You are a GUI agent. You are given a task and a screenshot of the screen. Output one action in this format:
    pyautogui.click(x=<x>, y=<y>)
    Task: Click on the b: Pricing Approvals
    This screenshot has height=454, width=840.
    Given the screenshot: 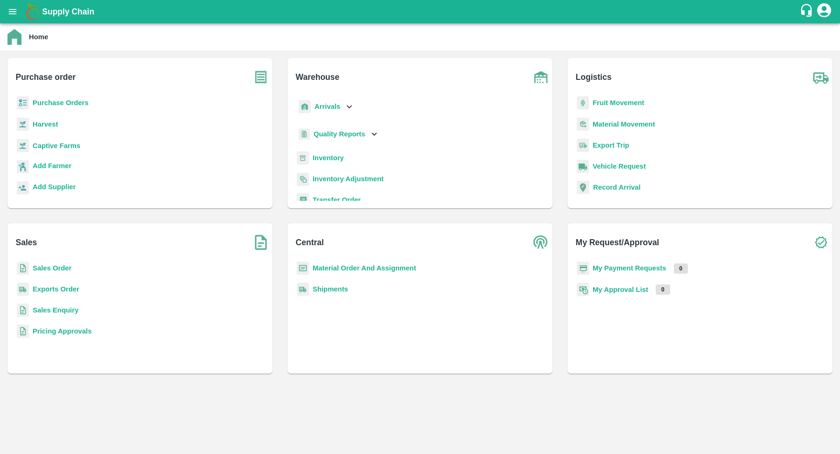 What is the action you would take?
    pyautogui.click(x=62, y=331)
    